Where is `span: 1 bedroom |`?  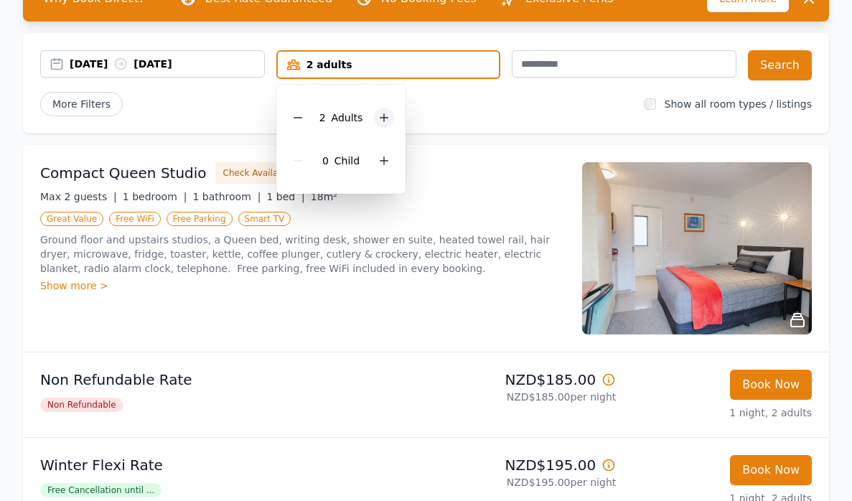
span: 1 bedroom | is located at coordinates (155, 197).